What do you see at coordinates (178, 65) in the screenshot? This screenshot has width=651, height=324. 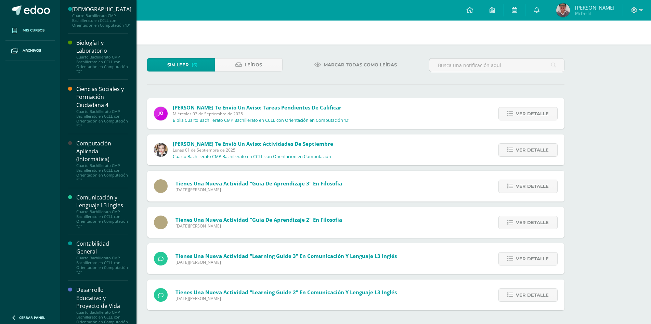 I see `span: Sin leer` at bounding box center [178, 65].